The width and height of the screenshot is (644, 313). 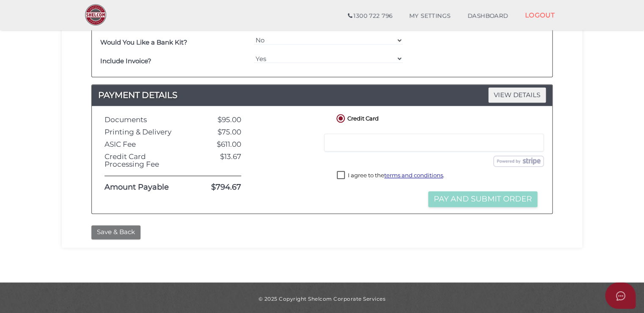 What do you see at coordinates (220, 120) in the screenshot?
I see `div: $95.00` at bounding box center [220, 120].